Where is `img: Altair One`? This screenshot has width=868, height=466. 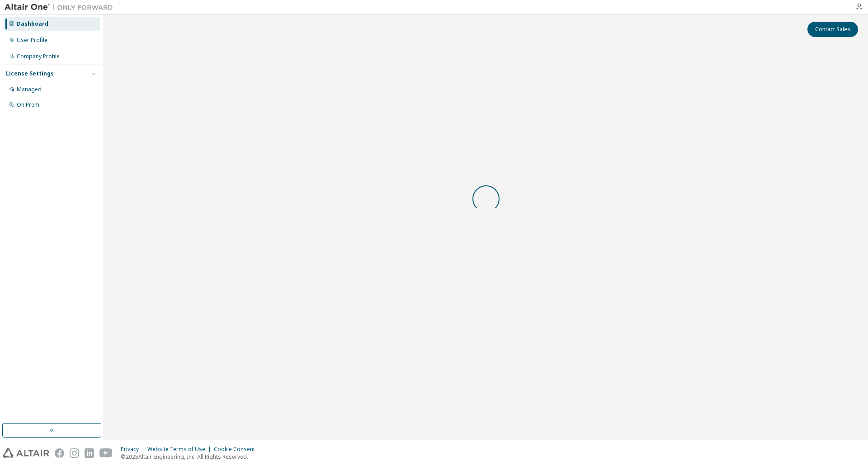 img: Altair One is located at coordinates (61, 7).